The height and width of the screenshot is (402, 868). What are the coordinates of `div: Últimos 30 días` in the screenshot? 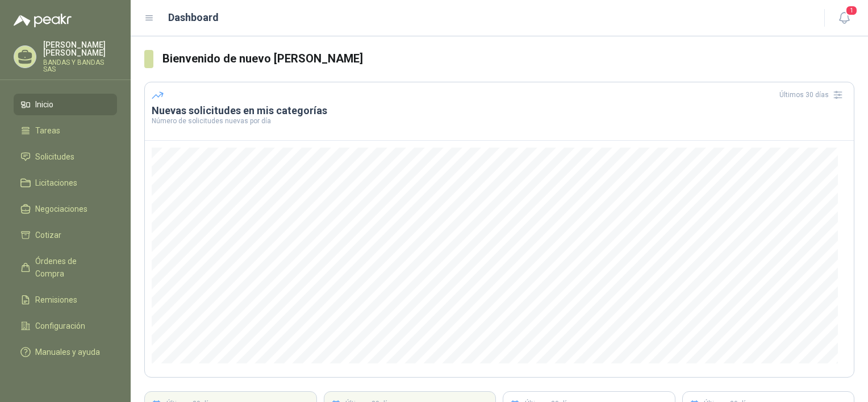 It's located at (813, 95).